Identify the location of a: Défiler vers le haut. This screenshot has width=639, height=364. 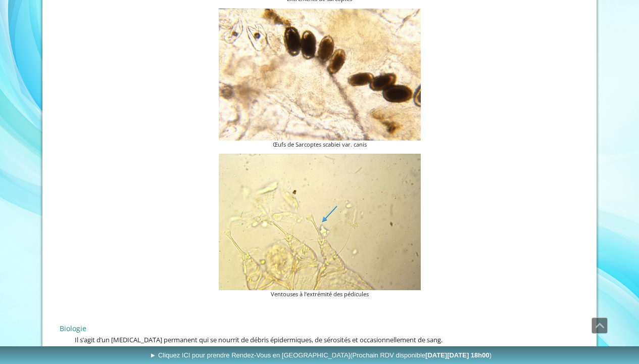
(600, 326).